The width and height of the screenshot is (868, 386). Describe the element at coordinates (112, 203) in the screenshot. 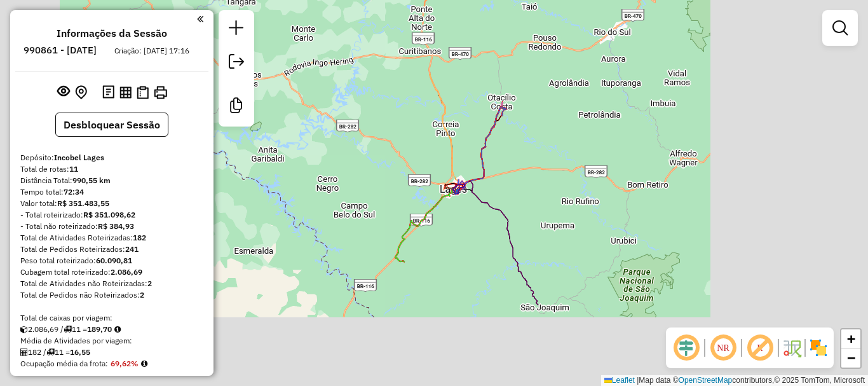

I see `div: Valor total:` at that location.